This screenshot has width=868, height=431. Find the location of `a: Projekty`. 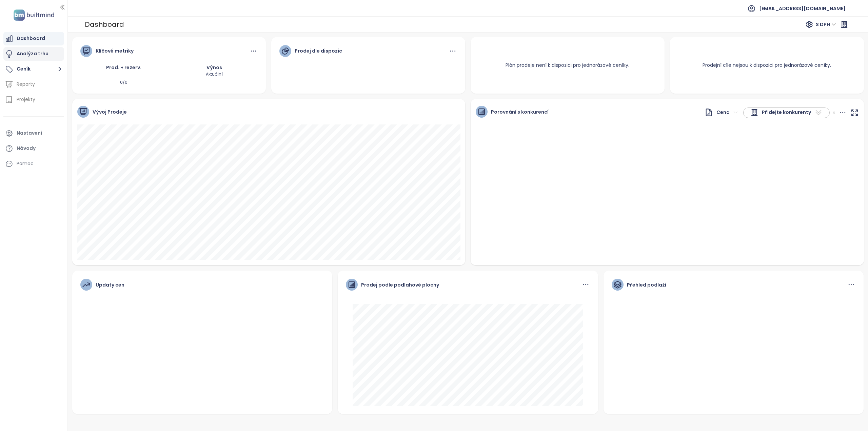

a: Projekty is located at coordinates (34, 100).